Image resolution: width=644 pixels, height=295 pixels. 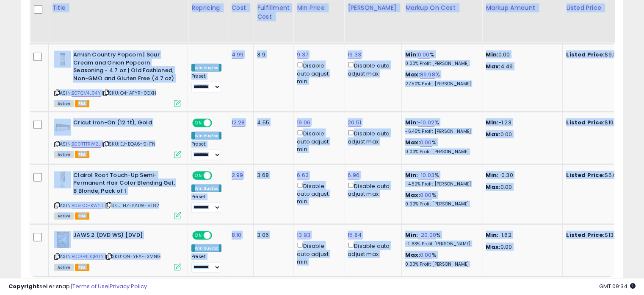 I want to click on a: 12.28, so click(x=239, y=123).